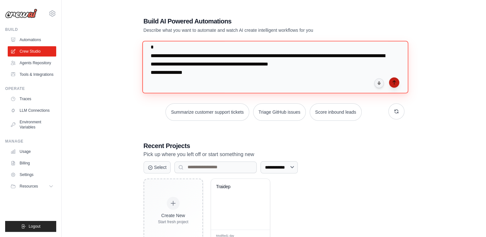 Image resolution: width=486 pixels, height=237 pixels. Describe the element at coordinates (31, 89) in the screenshot. I see `div: Operate` at that location.